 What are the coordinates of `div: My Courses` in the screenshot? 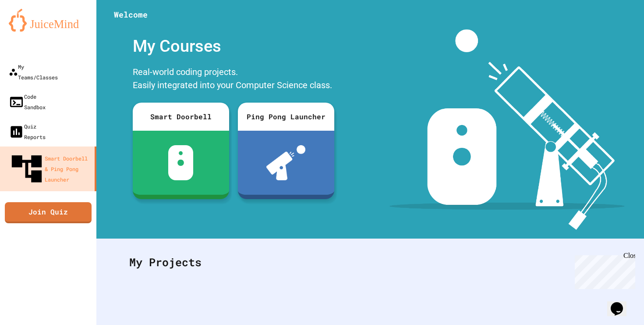 It's located at (234, 46).